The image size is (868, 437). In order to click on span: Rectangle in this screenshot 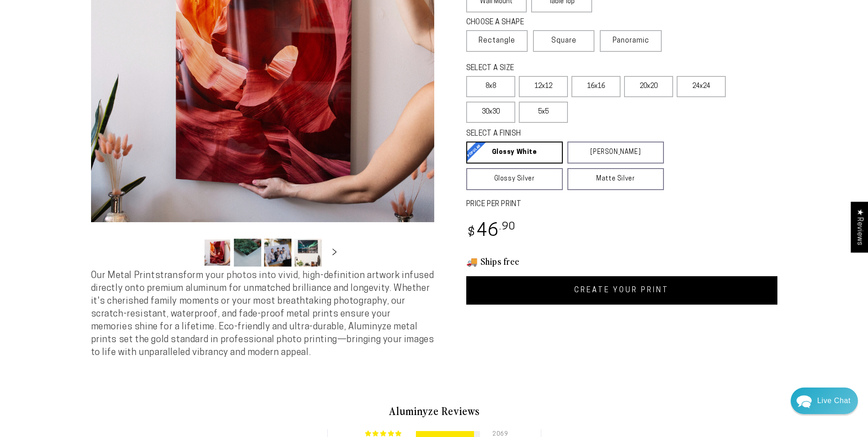, I will do `click(497, 41)`.